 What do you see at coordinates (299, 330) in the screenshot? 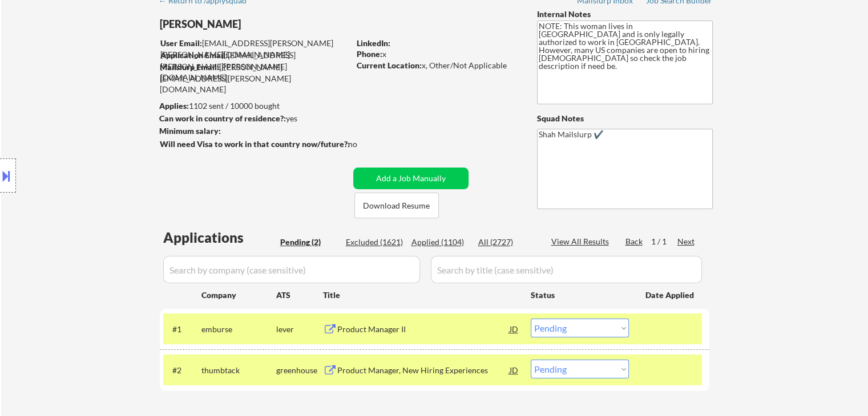
I see `div: lever` at bounding box center [299, 330].